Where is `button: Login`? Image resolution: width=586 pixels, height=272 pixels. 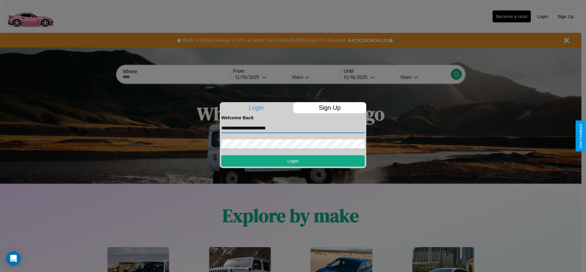
button: Login is located at coordinates (293, 161).